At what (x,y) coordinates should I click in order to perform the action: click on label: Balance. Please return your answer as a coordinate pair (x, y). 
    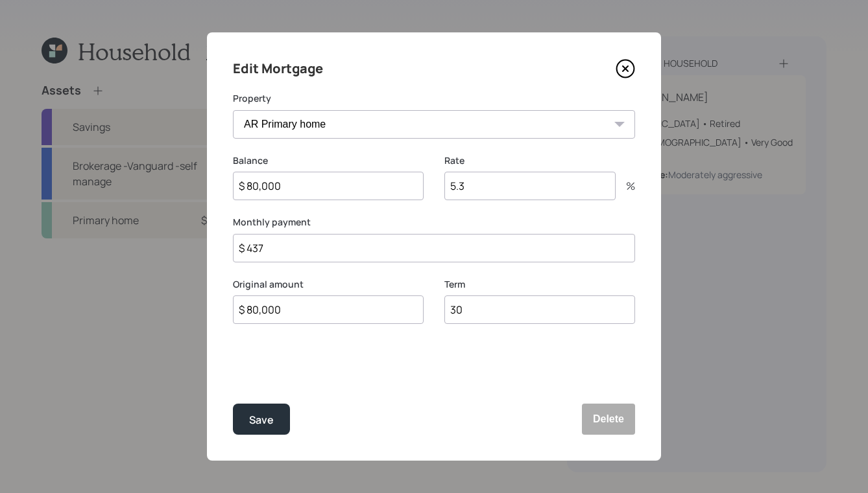
    Looking at the image, I should click on (328, 161).